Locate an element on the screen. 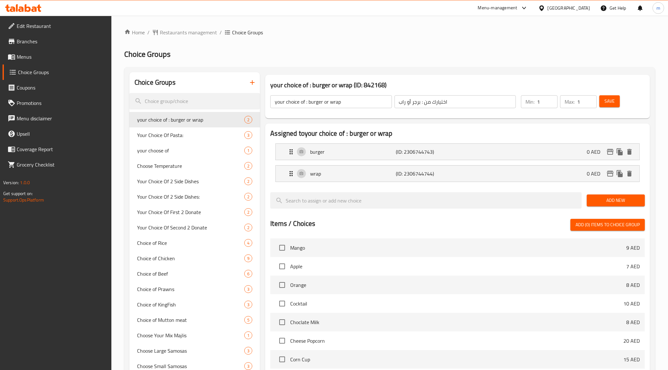  div: Your Choice Of Second 2 Donate2 is located at coordinates (195, 228).